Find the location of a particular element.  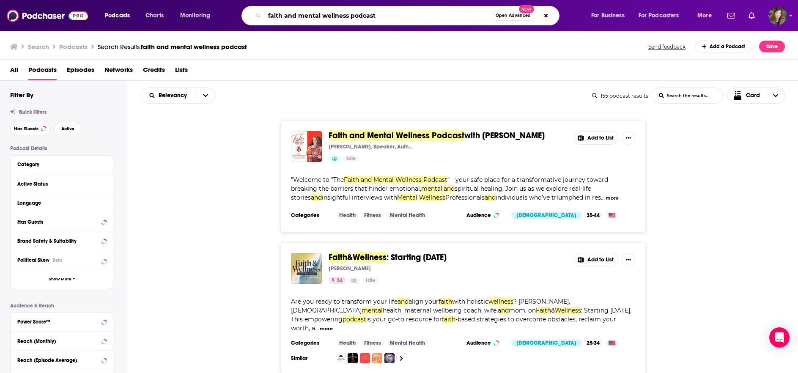

button: Language is located at coordinates (62, 202).